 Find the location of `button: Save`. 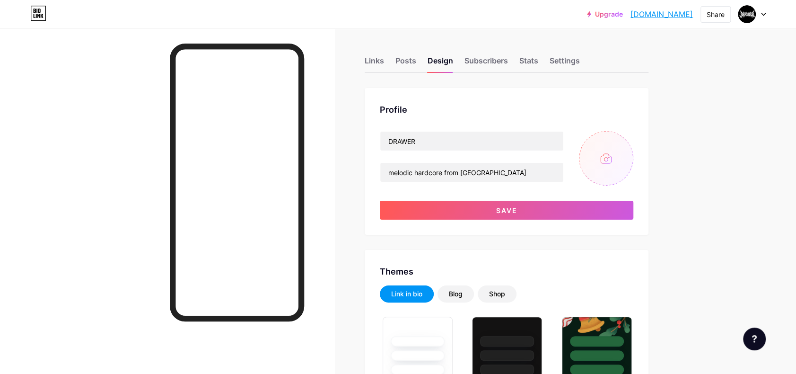

button: Save is located at coordinates (507, 210).